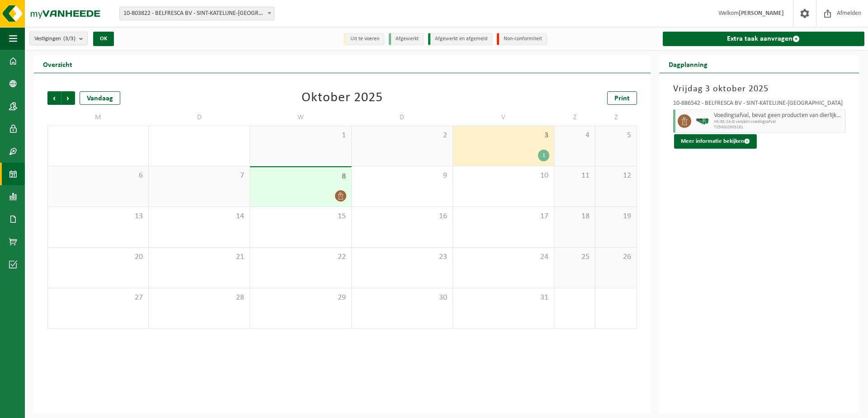  What do you see at coordinates (616, 136) in the screenshot?
I see `span: 5` at bounding box center [616, 136].